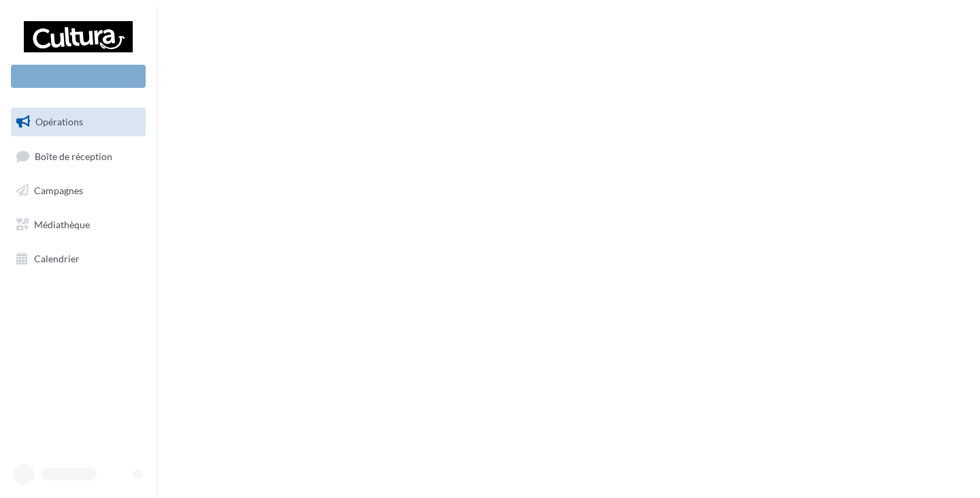  What do you see at coordinates (79, 122) in the screenshot?
I see `a: Opérations` at bounding box center [79, 122].